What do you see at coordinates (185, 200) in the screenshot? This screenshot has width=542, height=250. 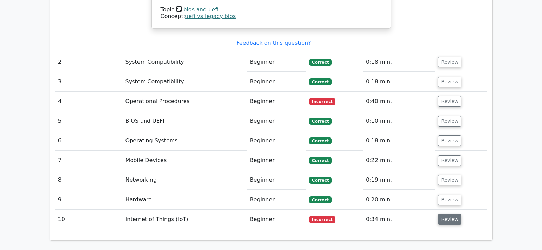 I see `td: Hardware` at bounding box center [185, 200].